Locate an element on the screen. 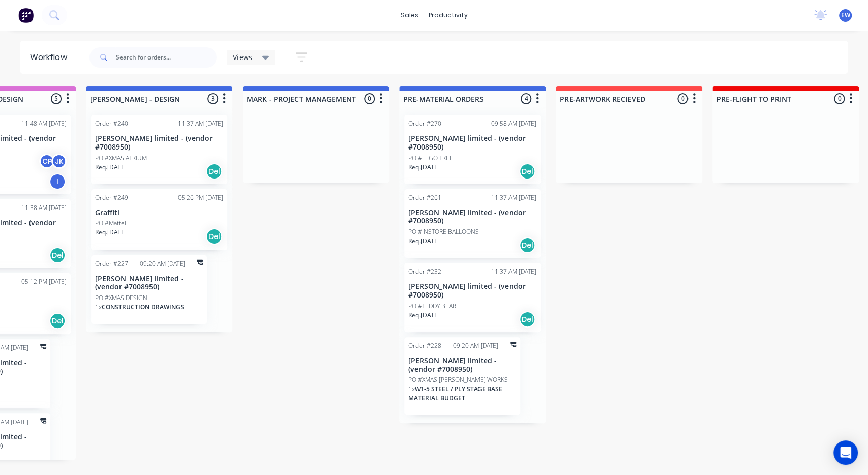 The height and width of the screenshot is (475, 868). div: Order #228 is located at coordinates (425, 346).